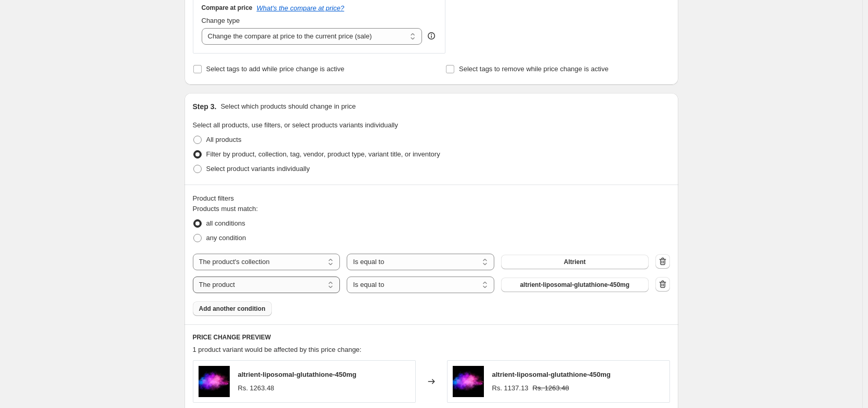 Image resolution: width=868 pixels, height=408 pixels. What do you see at coordinates (551, 388) in the screenshot?
I see `strike: Rs. 1263.48` at bounding box center [551, 388].